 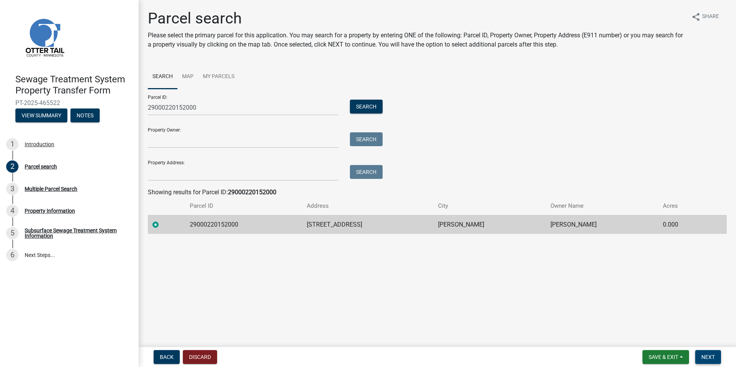 I want to click on div: Subsurface Sewage Treatment System Information, so click(x=75, y=233).